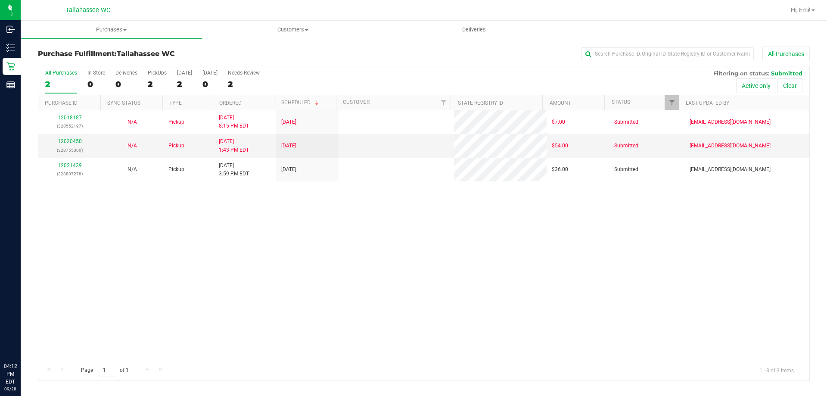  Describe the element at coordinates (292, 30) in the screenshot. I see `a: Customers` at that location.